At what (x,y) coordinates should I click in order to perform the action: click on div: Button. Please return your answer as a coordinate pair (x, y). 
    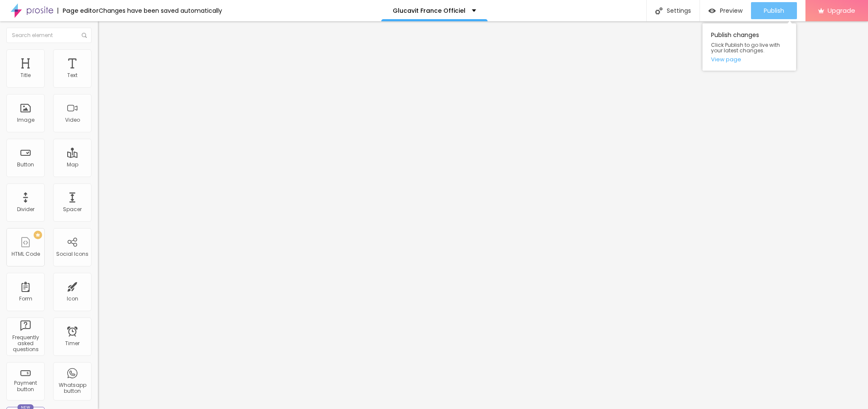
    Looking at the image, I should click on (25, 165).